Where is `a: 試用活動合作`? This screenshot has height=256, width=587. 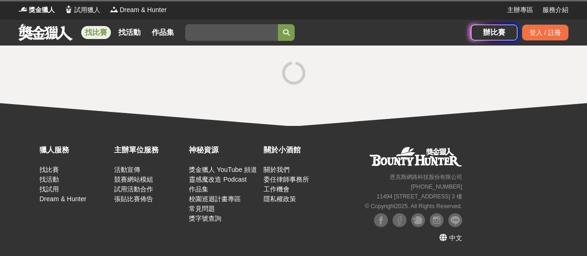 a: 試用活動合作 is located at coordinates (134, 189).